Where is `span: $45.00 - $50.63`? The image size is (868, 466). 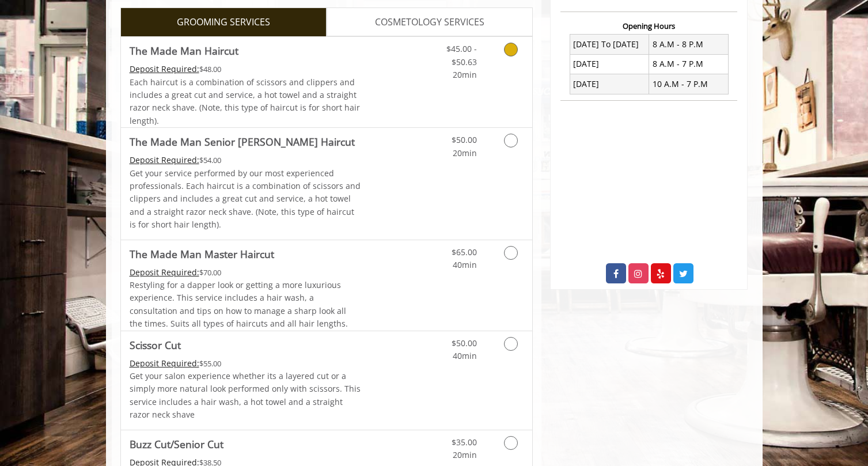
span: $45.00 - $50.63 is located at coordinates (461, 55).